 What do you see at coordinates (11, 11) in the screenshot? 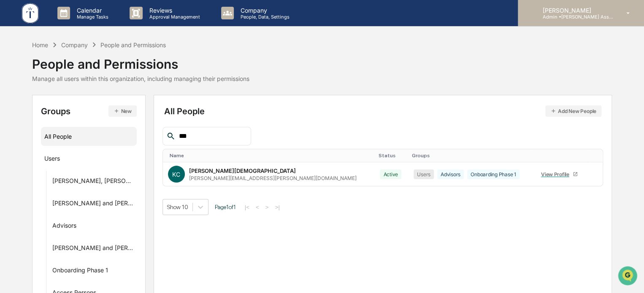
I see `button: Open customer support` at bounding box center [11, 11].